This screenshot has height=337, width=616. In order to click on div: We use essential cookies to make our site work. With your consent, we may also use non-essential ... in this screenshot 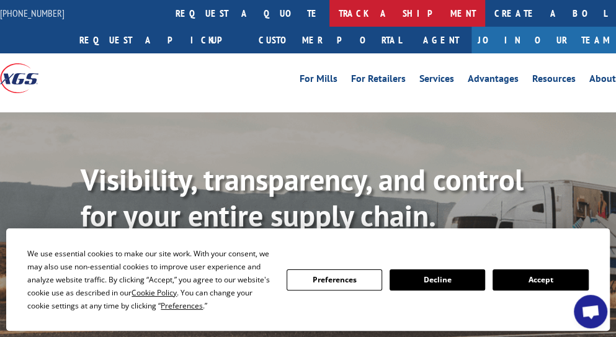, I will do `click(149, 279)`.